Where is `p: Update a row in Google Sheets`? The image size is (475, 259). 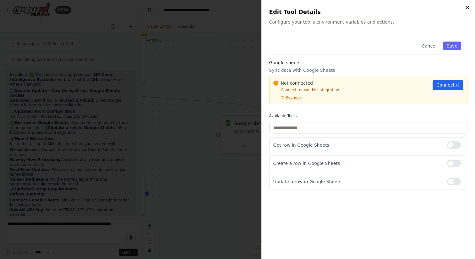
p: Update a row in Google Sheets is located at coordinates (358, 181).